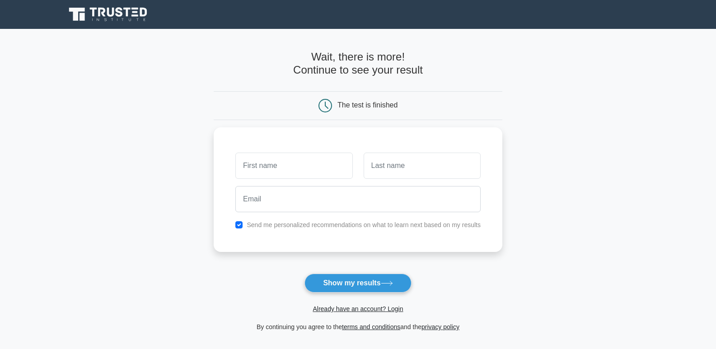  Describe the element at coordinates (358, 199) in the screenshot. I see `input: Email` at that location.